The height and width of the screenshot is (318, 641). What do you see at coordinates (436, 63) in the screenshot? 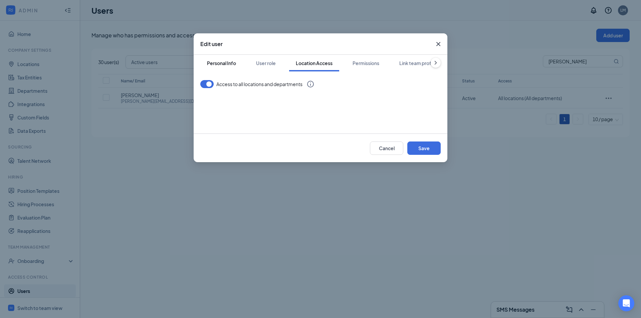
I see `svg: ChevronRight` at bounding box center [436, 63].